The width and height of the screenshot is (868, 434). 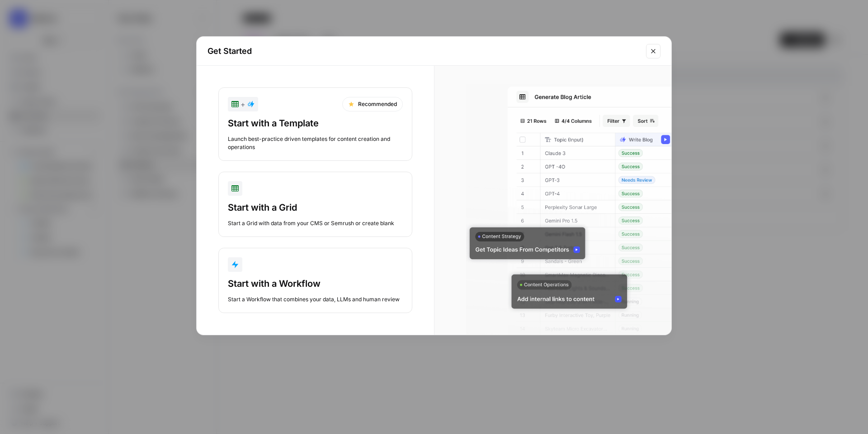 What do you see at coordinates (315, 223) in the screenshot?
I see `div: Start a Grid with data from your CMS or Semrush or create blank` at bounding box center [315, 223].